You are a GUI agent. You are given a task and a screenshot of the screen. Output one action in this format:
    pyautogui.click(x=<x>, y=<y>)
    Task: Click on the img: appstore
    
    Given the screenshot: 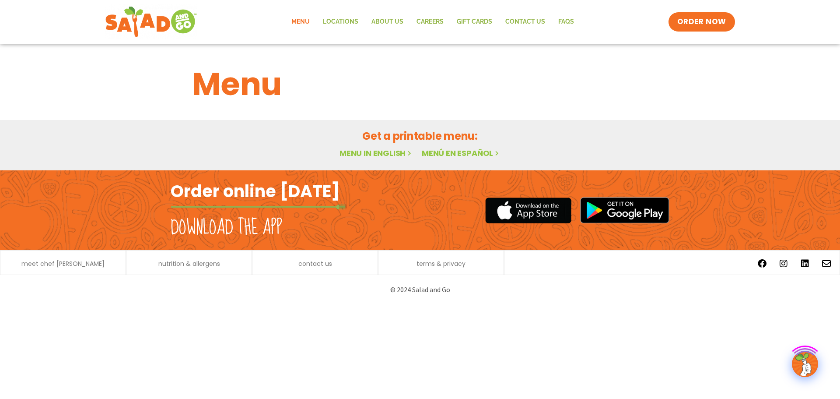 What is the action you would take?
    pyautogui.click(x=528, y=210)
    